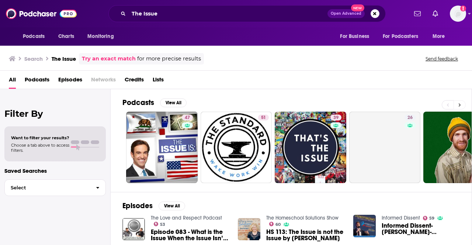  What do you see at coordinates (134, 81) in the screenshot?
I see `span: Credits` at bounding box center [134, 81].